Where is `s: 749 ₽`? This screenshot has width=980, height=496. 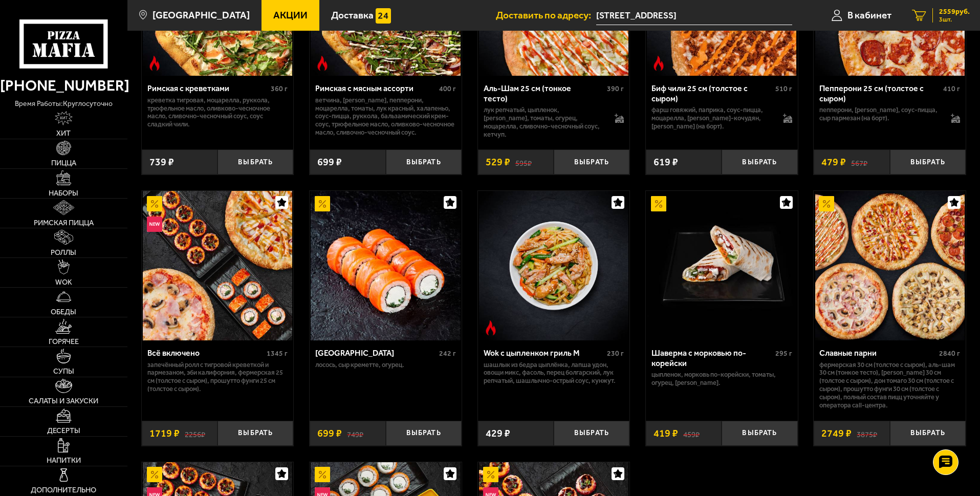
s: 749 ₽ is located at coordinates (355, 434).